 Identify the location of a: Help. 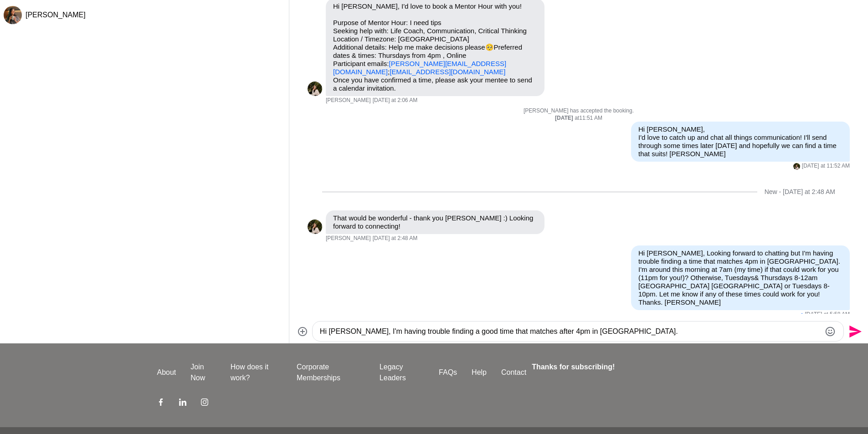
(479, 372).